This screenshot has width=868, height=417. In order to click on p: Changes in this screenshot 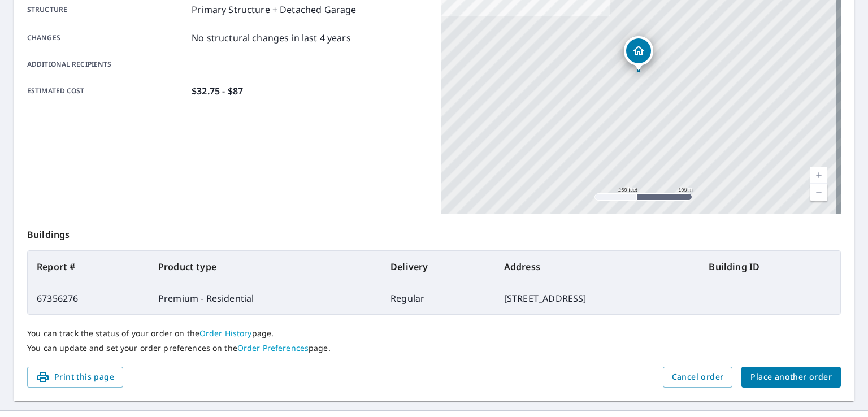, I will do `click(107, 38)`.